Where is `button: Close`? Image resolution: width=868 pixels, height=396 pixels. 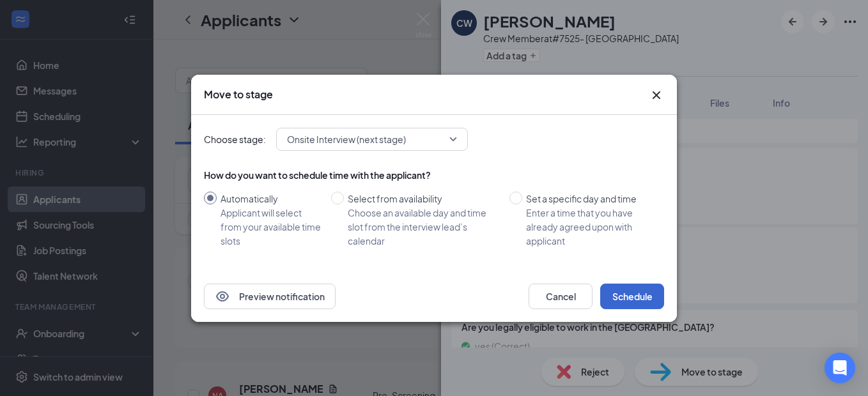 button: Close is located at coordinates (656, 95).